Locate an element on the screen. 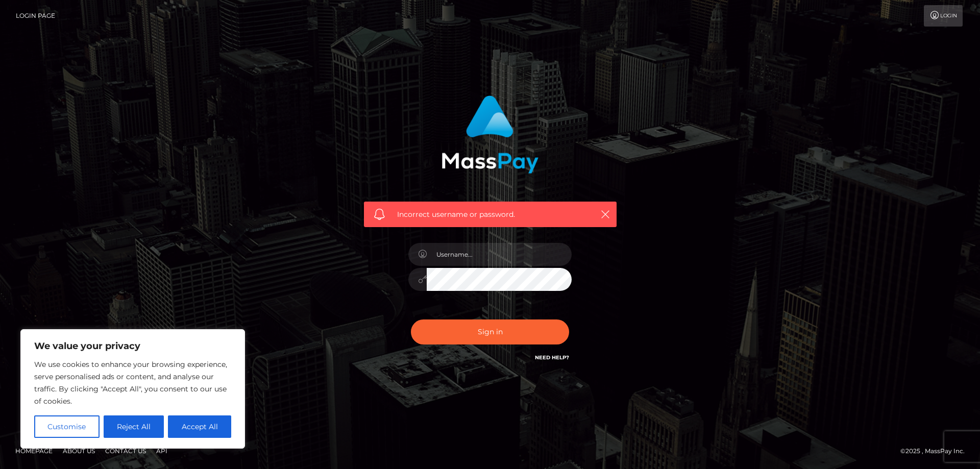  img: MassPay Login is located at coordinates (490, 134).